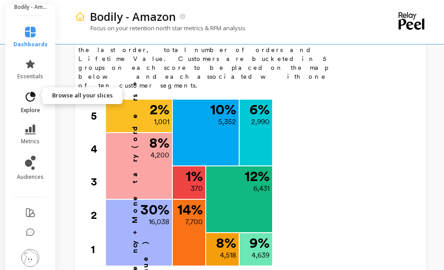  What do you see at coordinates (30, 77) in the screenshot?
I see `span: essentials` at bounding box center [30, 77].